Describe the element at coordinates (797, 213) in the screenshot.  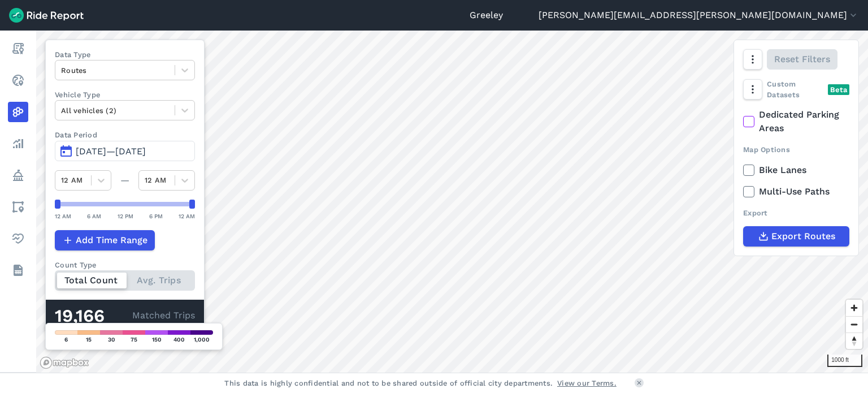
I see `div: Export` at that location.